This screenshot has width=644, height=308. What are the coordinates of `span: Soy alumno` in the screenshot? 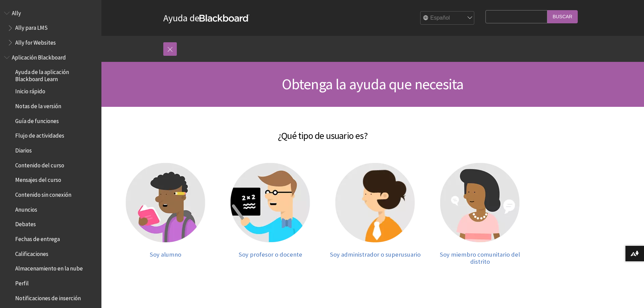 It's located at (165, 254).